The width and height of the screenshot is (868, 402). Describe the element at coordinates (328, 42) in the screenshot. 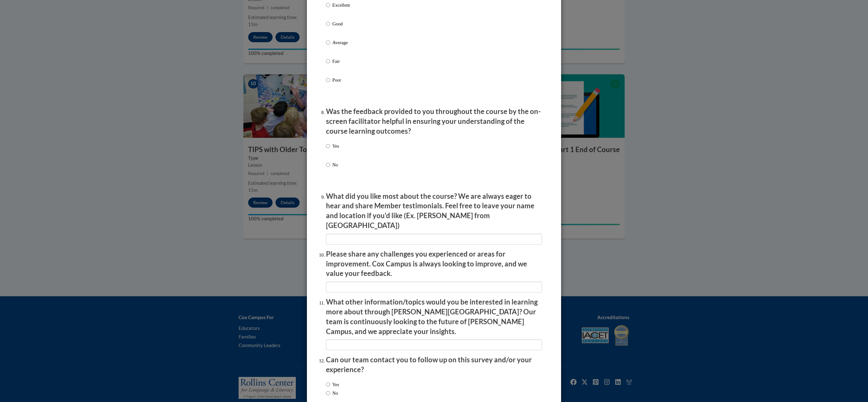

I see `input: Average` at that location.